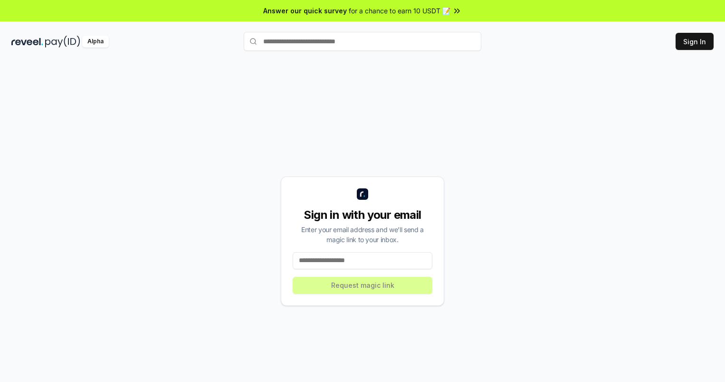  Describe the element at coordinates (305, 10) in the screenshot. I see `span: Answer our quick survey` at that location.